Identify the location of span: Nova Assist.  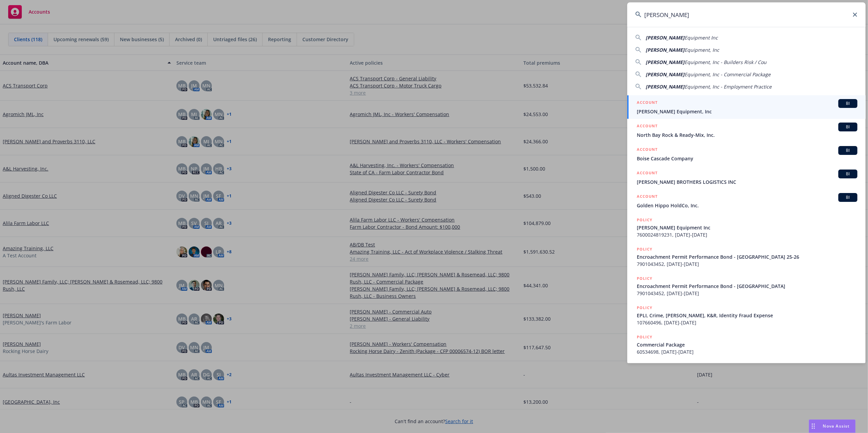
(837, 426).